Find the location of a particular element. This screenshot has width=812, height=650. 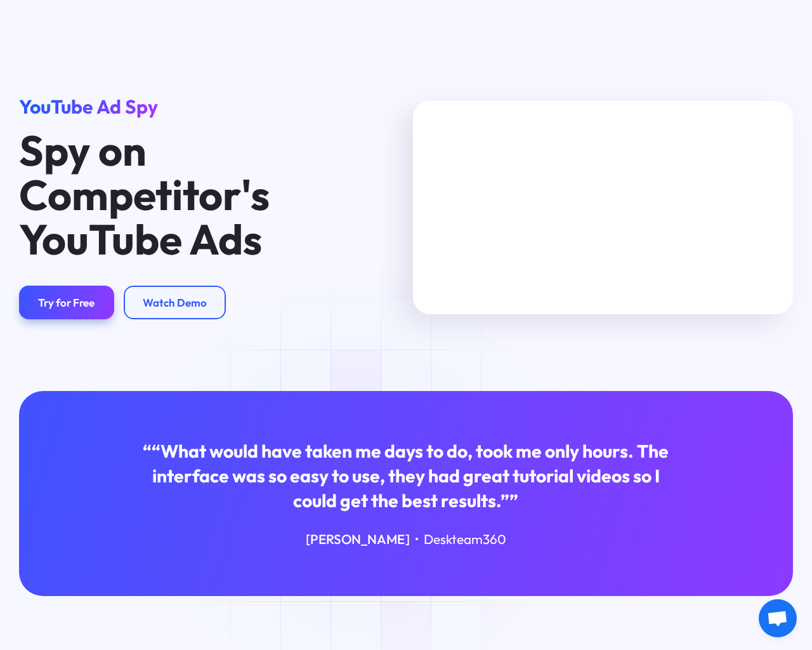

a: Try for Free is located at coordinates (66, 302).